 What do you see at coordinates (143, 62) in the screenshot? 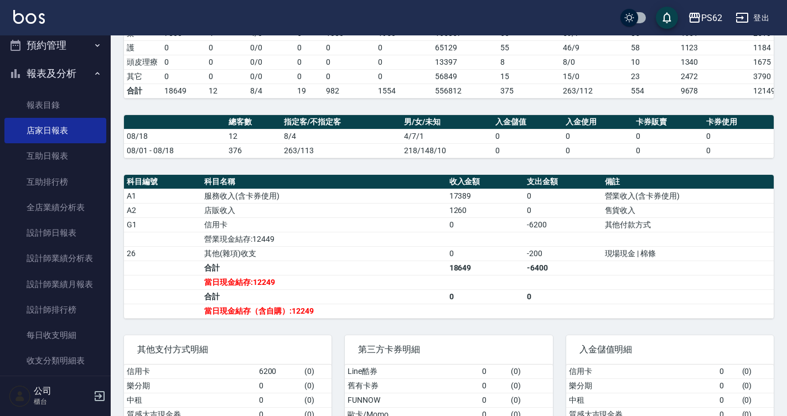
I see `td: 頭皮理療` at bounding box center [143, 62].